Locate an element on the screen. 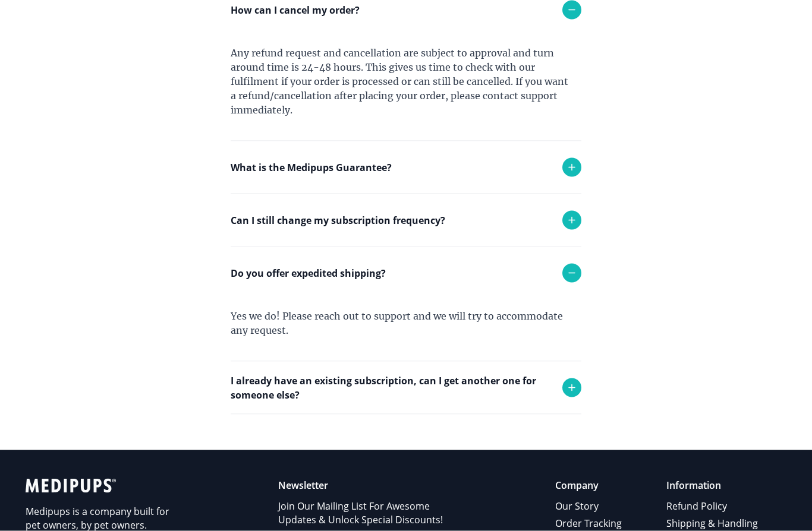  p: I already have an existing subscription, can I get another one for someone else? is located at coordinates (391, 388).